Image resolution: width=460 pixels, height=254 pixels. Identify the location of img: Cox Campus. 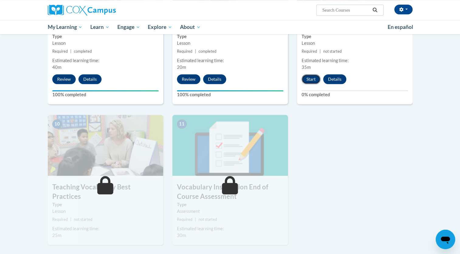
(82, 10).